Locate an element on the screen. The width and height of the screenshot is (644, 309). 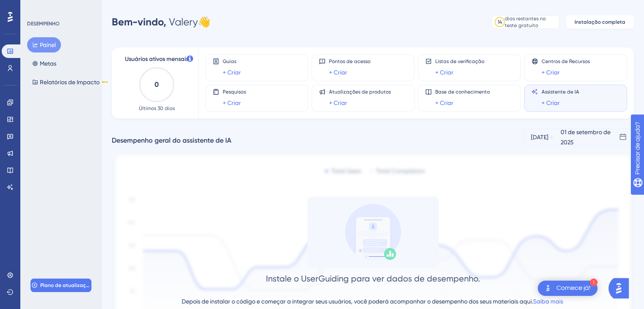
button: Metas is located at coordinates (44, 64).